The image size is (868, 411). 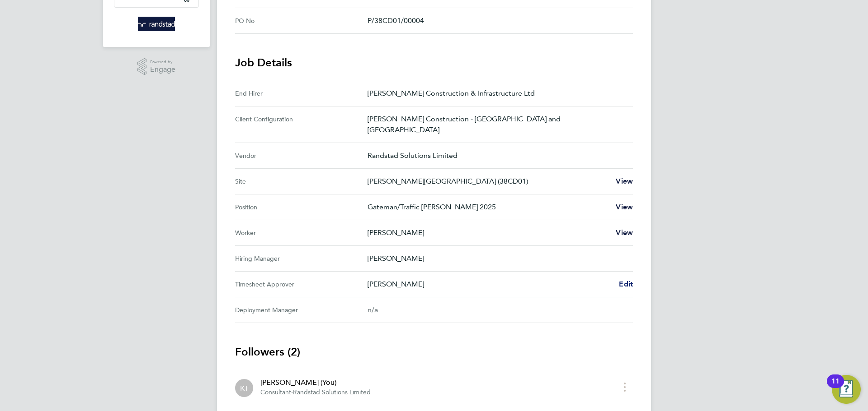 What do you see at coordinates (157, 66) in the screenshot?
I see `a: Powered byEngage` at bounding box center [157, 66].